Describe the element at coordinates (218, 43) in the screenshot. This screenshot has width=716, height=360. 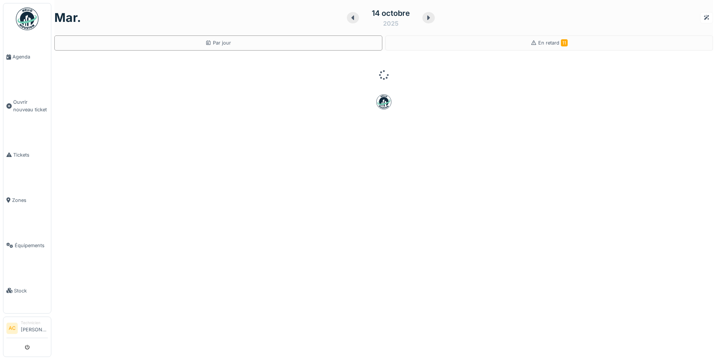
I see `div: Par jour` at that location.